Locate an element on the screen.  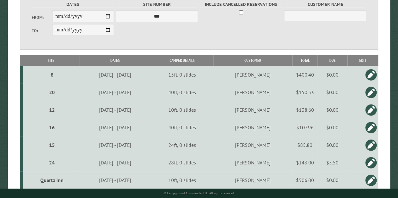
th: Due is located at coordinates (332, 60).